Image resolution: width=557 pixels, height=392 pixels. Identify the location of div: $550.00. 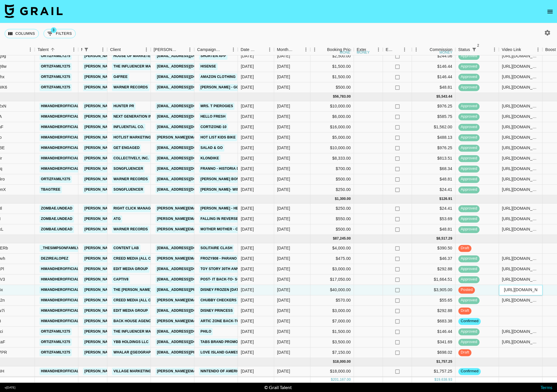
(332, 219).